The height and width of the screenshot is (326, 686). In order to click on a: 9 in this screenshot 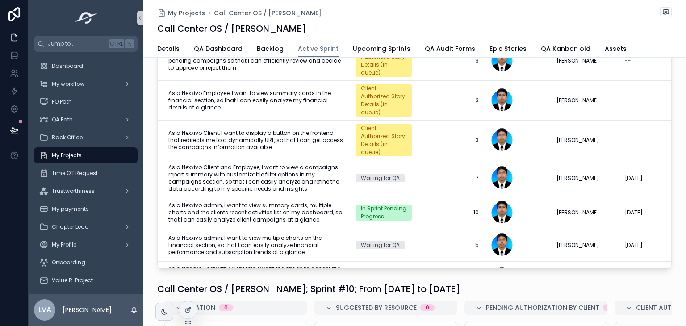, I will do `click(451, 61)`.